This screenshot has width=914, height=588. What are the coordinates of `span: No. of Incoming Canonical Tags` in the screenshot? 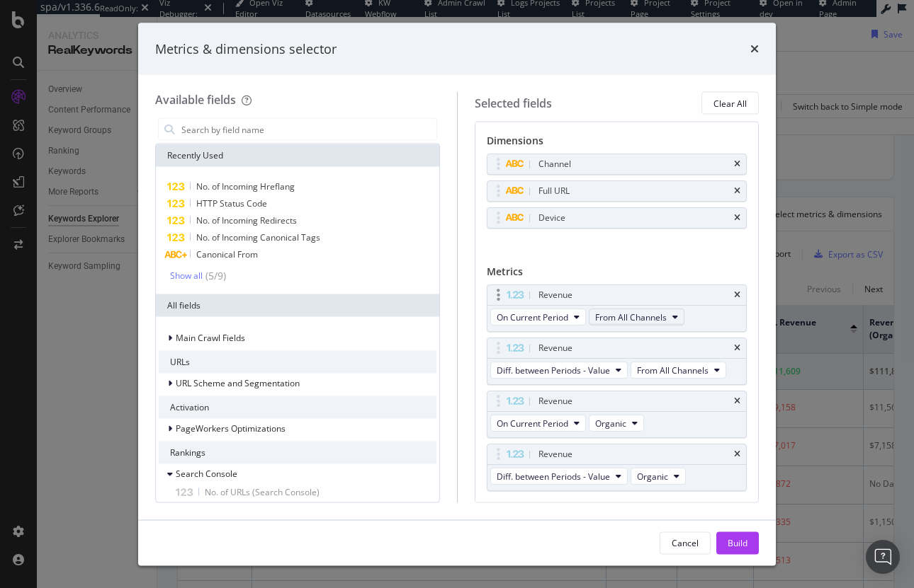 It's located at (258, 237).